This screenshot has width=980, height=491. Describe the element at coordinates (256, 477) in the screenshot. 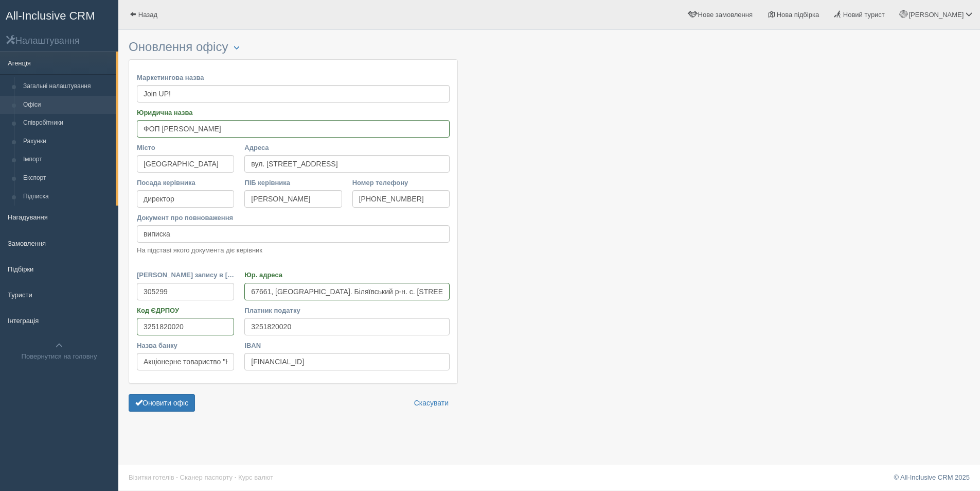

I see `a: Курс валют` at that location.